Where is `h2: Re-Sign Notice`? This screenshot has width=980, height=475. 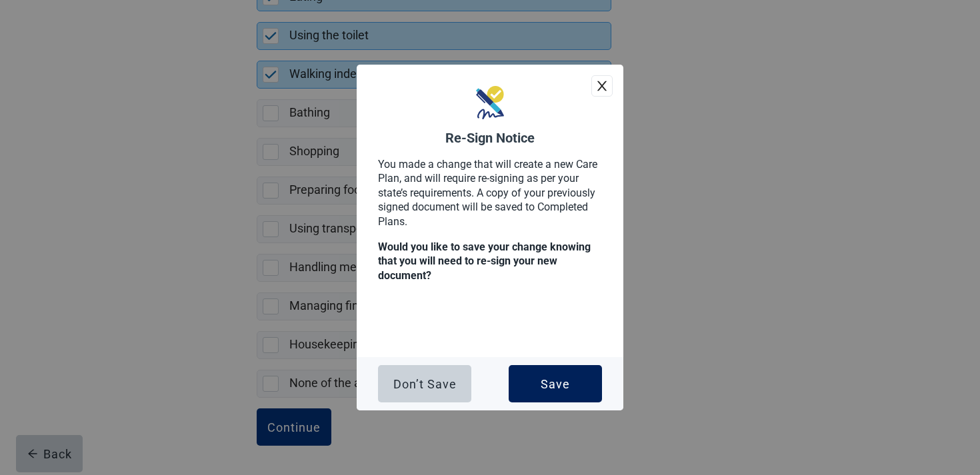 h2: Re-Sign Notice is located at coordinates (490, 138).